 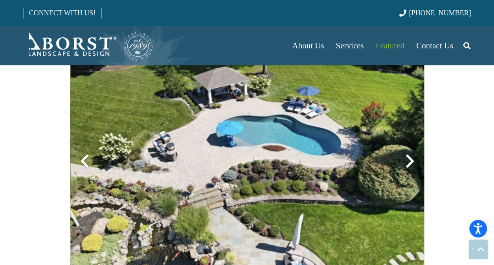 What do you see at coordinates (308, 46) in the screenshot?
I see `a: About Us` at bounding box center [308, 46].